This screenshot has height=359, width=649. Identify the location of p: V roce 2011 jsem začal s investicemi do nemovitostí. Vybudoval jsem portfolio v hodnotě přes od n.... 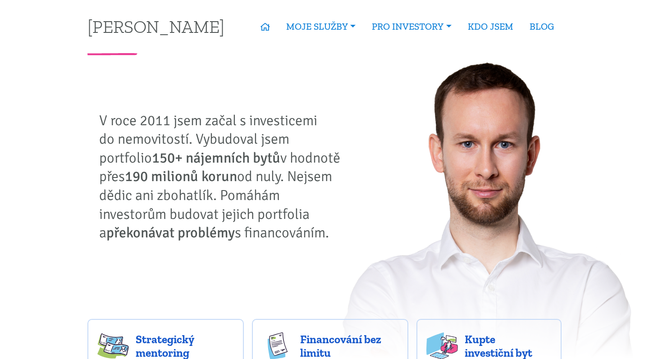
(223, 177).